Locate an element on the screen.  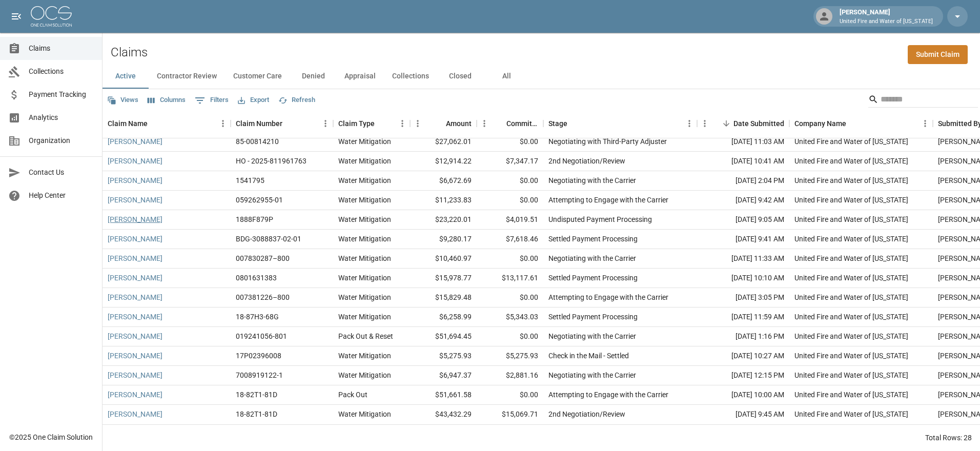
button: Collections is located at coordinates (411, 76).